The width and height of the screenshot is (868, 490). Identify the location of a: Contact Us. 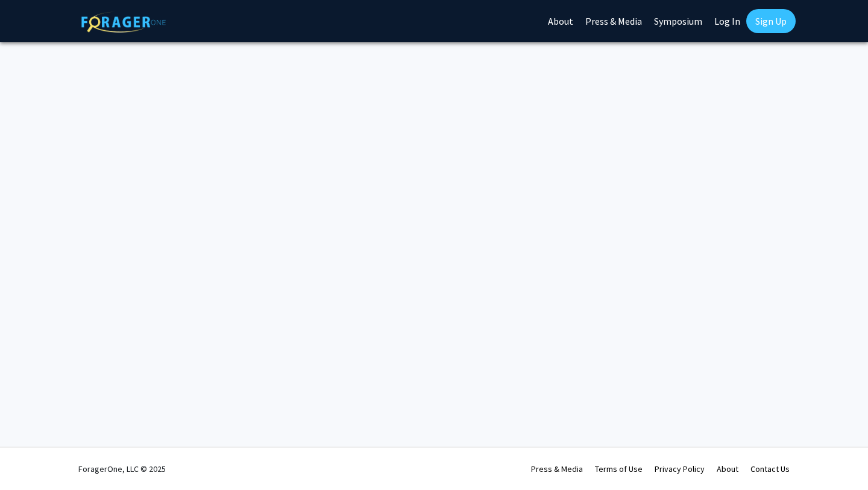
(770, 469).